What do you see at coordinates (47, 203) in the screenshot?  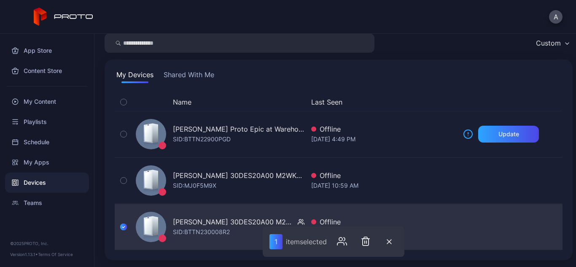 I see `div: Teams` at bounding box center [47, 203].